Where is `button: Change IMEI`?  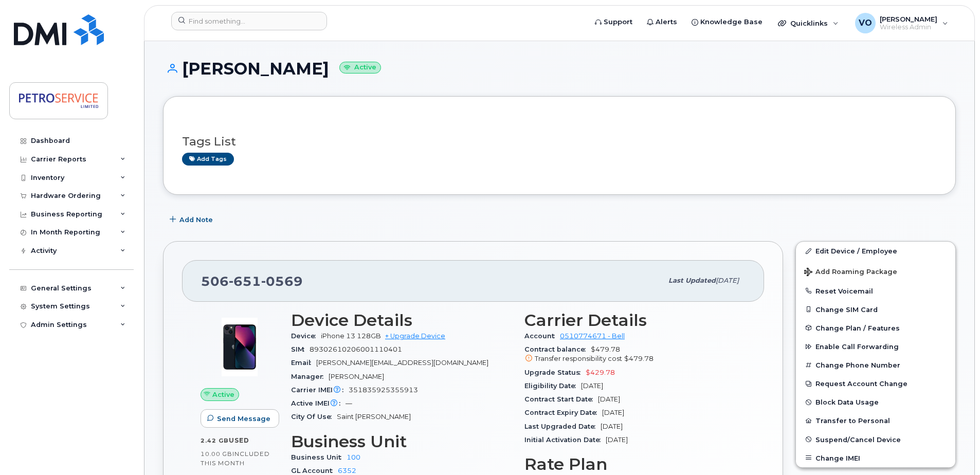
button: Change IMEI is located at coordinates (875, 458).